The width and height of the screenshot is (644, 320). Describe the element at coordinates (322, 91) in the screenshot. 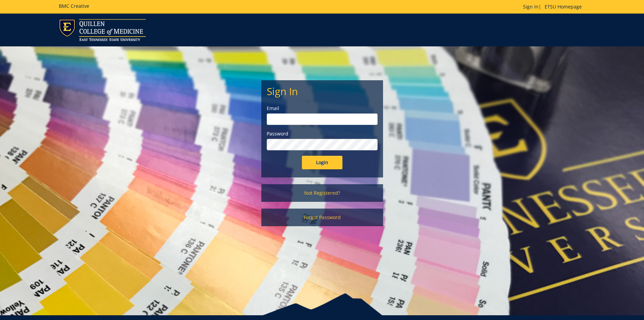

I see `h2: Sign In` at that location.